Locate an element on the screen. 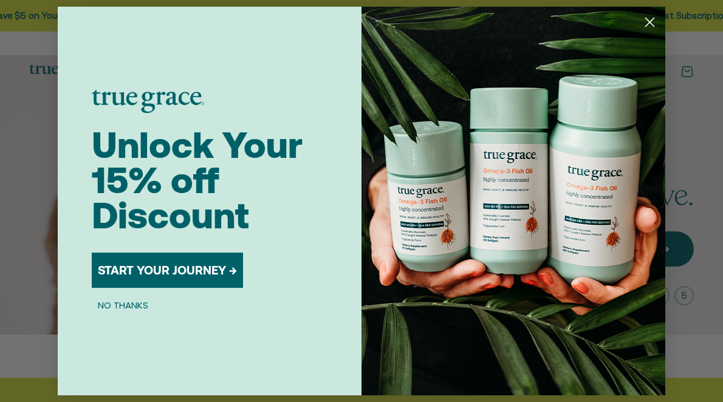 The width and height of the screenshot is (723, 402). button: Close dialog is located at coordinates (650, 22).